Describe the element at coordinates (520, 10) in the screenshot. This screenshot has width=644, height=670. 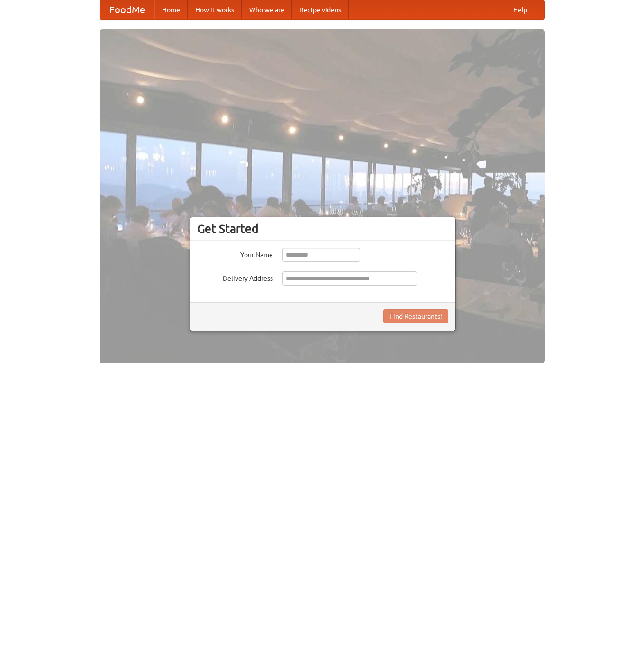
I see `a: Help` at that location.